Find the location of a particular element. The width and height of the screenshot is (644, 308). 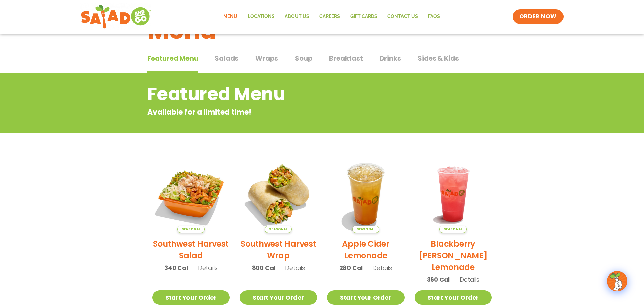

a: Contact Us is located at coordinates (402, 17).